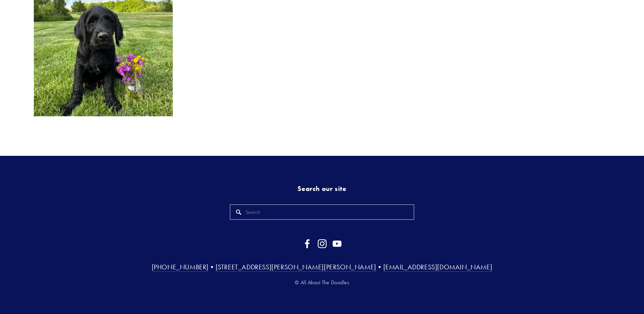 Image resolution: width=644 pixels, height=314 pixels. Describe the element at coordinates (337, 244) in the screenshot. I see `a: YouTube` at that location.